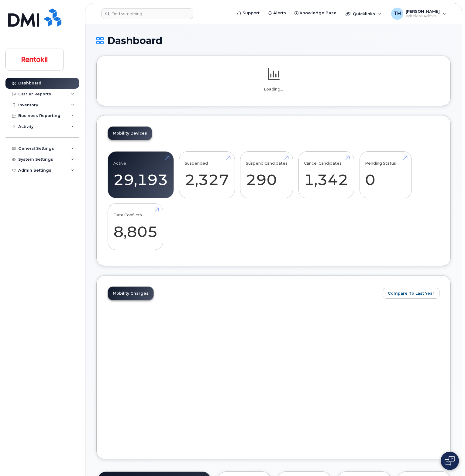 This screenshot has width=465, height=476. Describe the element at coordinates (450, 461) in the screenshot. I see `img: Open chat` at that location.